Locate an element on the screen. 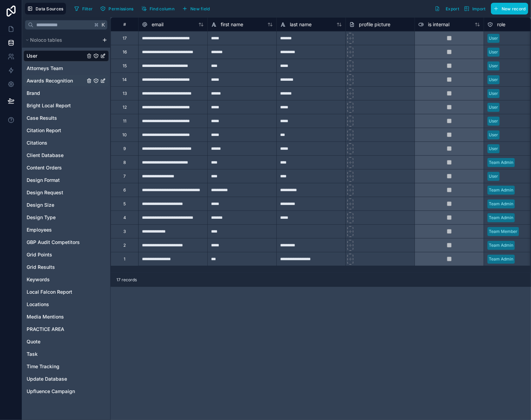 The image size is (531, 420). span: Find column is located at coordinates (162, 9).